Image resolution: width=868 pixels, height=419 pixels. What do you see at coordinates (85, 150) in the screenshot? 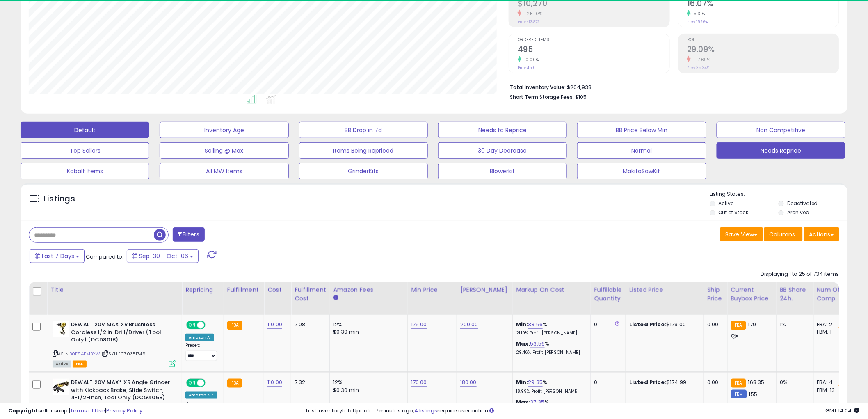
I see `button: Top Sellers` at bounding box center [85, 150].